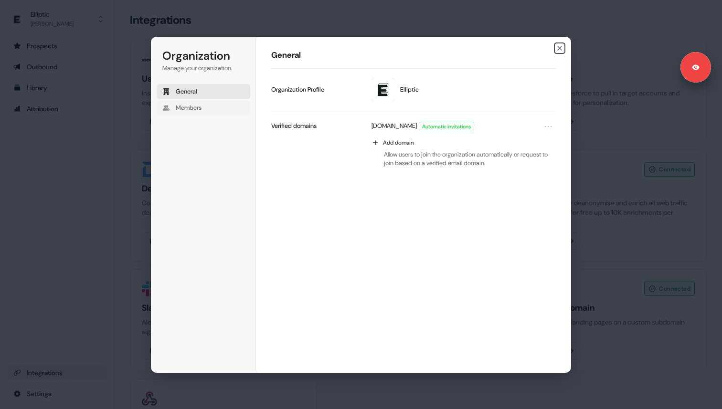 This screenshot has width=722, height=409. What do you see at coordinates (189, 108) in the screenshot?
I see `span: Members` at bounding box center [189, 108].